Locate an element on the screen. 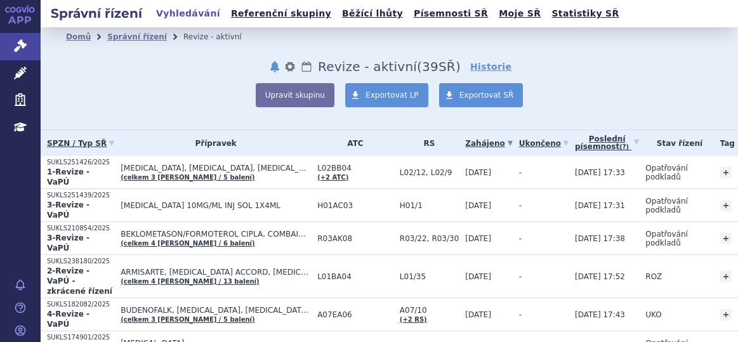 This screenshot has width=738, height=342. span: Exportovat LP is located at coordinates (392, 95).